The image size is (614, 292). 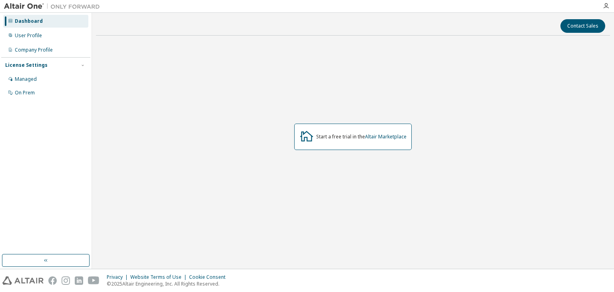 I want to click on img: altair_logo.svg, so click(x=23, y=280).